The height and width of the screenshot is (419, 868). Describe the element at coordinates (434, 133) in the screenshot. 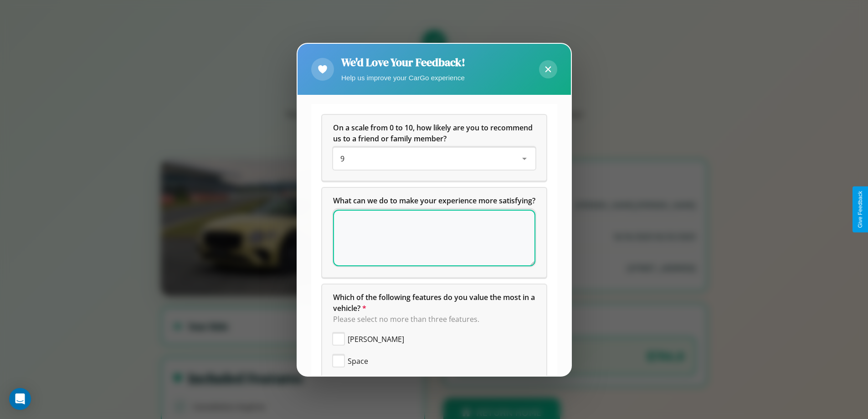

I see `h5: On a scale from 0 to 10, how likely are you to recommend us to a friend or family member?` at that location.